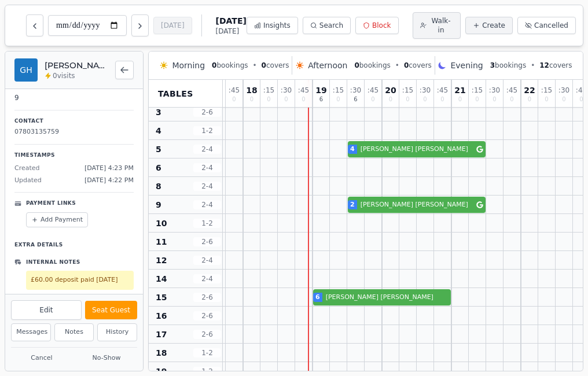 The width and height of the screenshot is (588, 376). Describe the element at coordinates (161, 242) in the screenshot. I see `span: 11` at that location.